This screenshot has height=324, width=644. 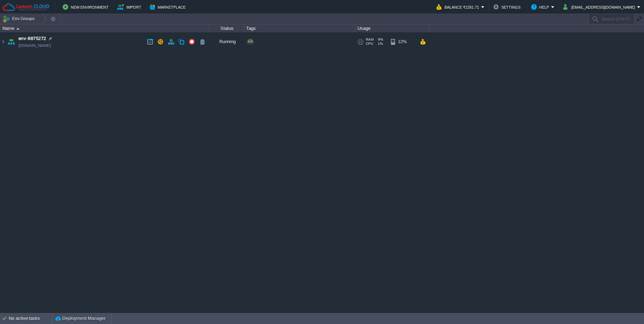 I want to click on span: env-8875272, so click(x=32, y=39).